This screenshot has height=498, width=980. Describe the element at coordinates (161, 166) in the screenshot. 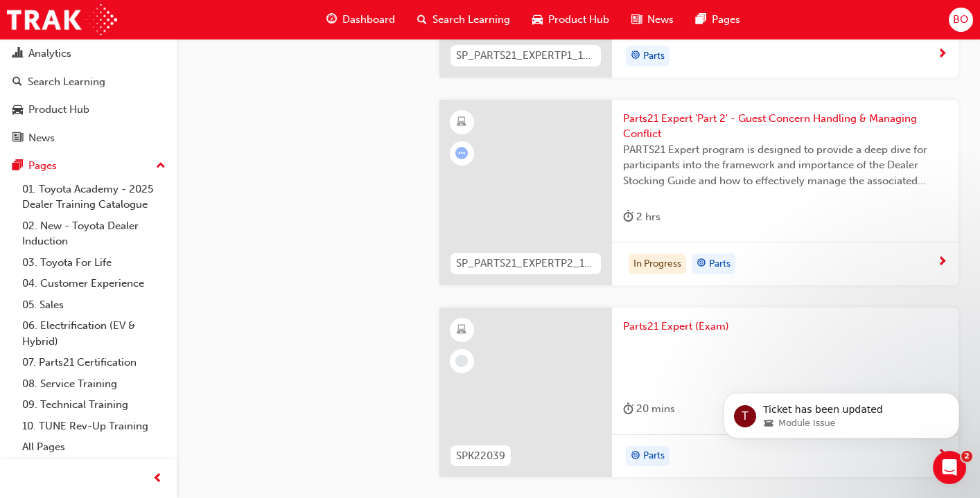

I see `span: up-icon` at that location.